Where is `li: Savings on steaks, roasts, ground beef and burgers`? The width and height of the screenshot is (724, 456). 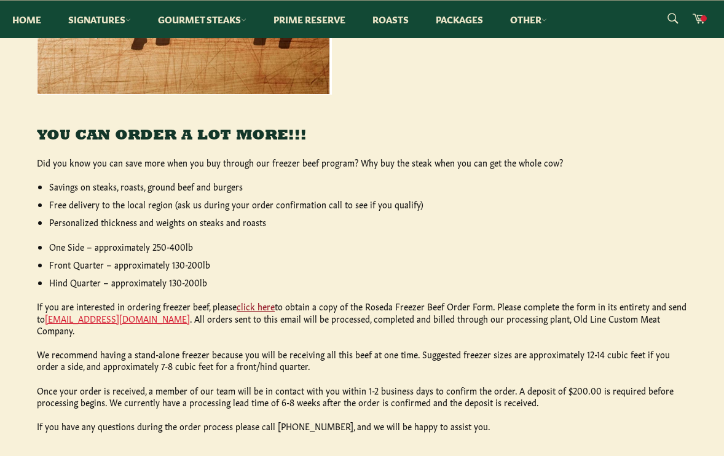
li: Savings on steaks, roasts, ground beef and burgers is located at coordinates (368, 186).